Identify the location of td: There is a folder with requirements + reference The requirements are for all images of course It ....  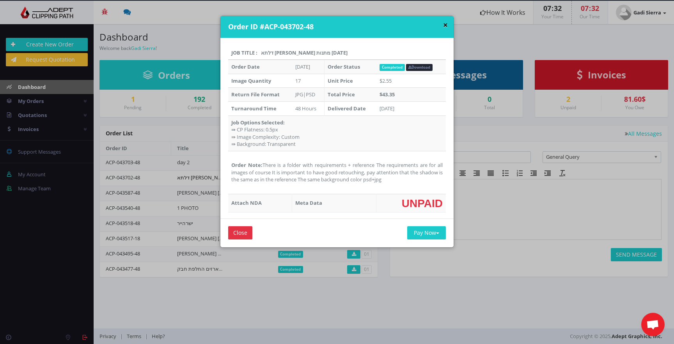
(337, 172).